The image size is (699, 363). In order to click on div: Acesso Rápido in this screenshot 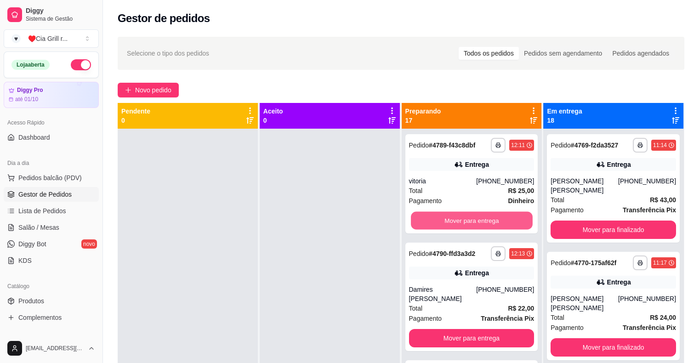, I will do `click(51, 123)`.